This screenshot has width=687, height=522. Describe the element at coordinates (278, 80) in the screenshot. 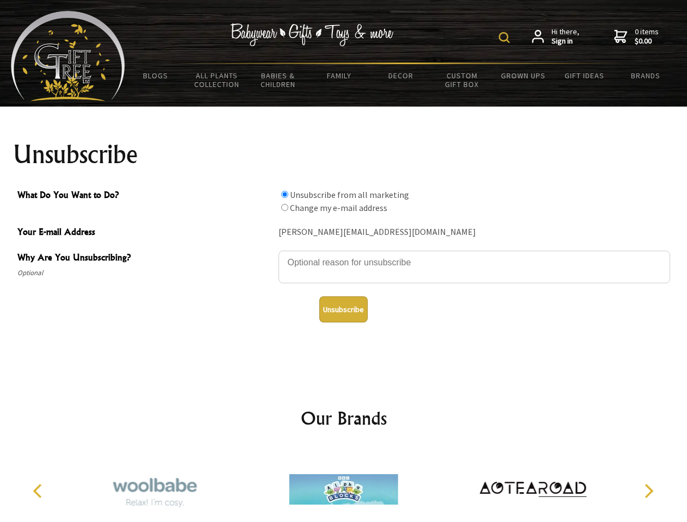

I see `a: Babies & Children` at that location.